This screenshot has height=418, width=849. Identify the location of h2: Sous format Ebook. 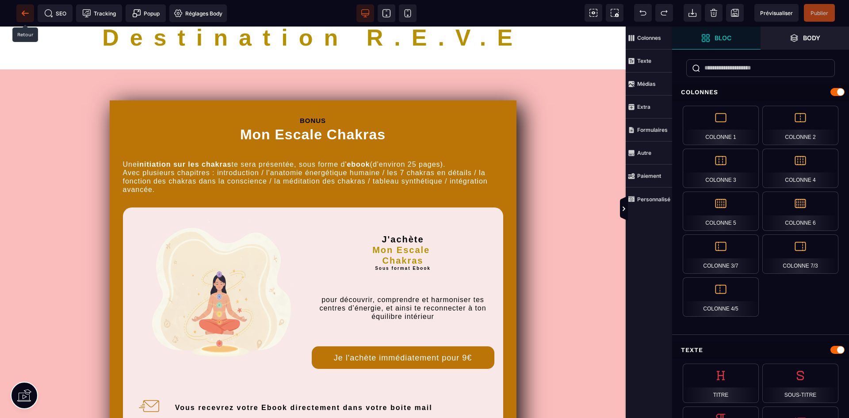
(403, 242).